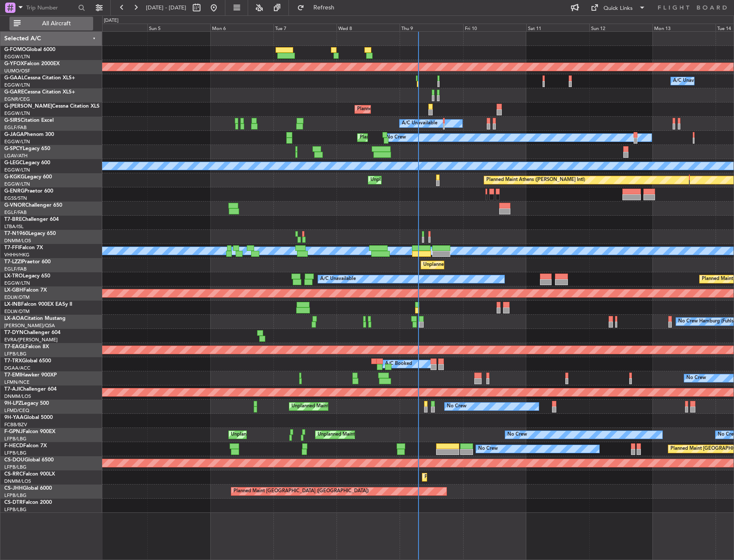  I want to click on div: Fri 10, so click(494, 28).